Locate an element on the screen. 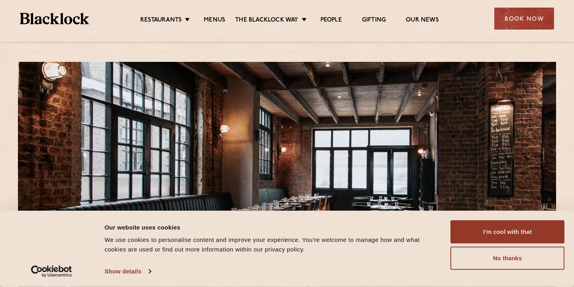 This screenshot has width=574, height=287. a: The Blacklock Way is located at coordinates (267, 21).